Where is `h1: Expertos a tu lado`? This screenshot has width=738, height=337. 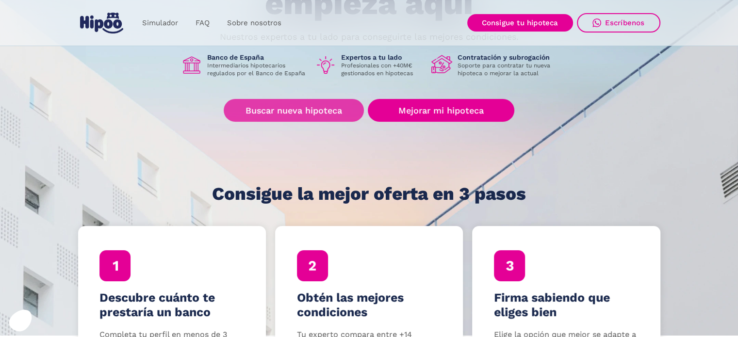
h1: Expertos a tu lado is located at coordinates (383, 57).